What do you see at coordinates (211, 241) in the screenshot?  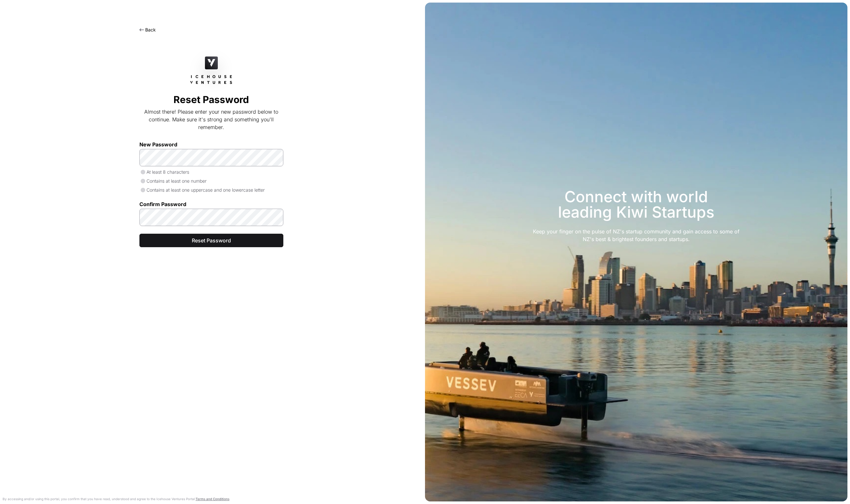 I see `button: Reset Password` at bounding box center [211, 241].